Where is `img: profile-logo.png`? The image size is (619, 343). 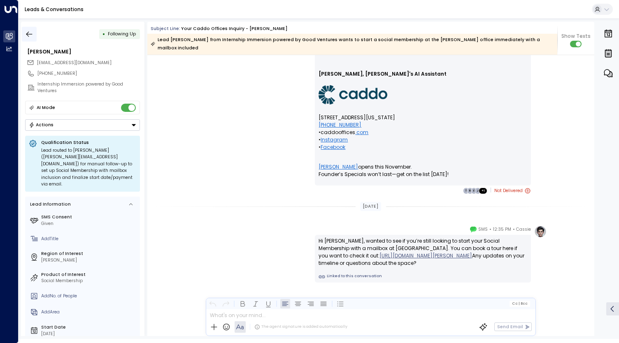 img: profile-logo.png is located at coordinates (540, 232).